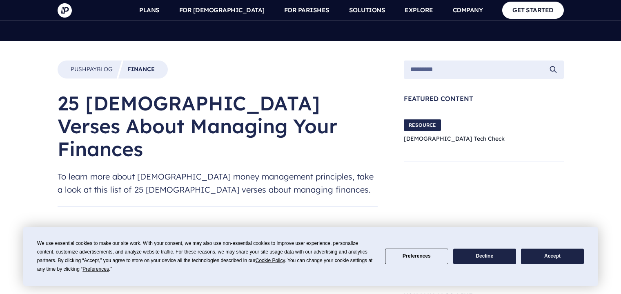  Describe the element at coordinates (552, 256) in the screenshot. I see `button: Accept` at that location.